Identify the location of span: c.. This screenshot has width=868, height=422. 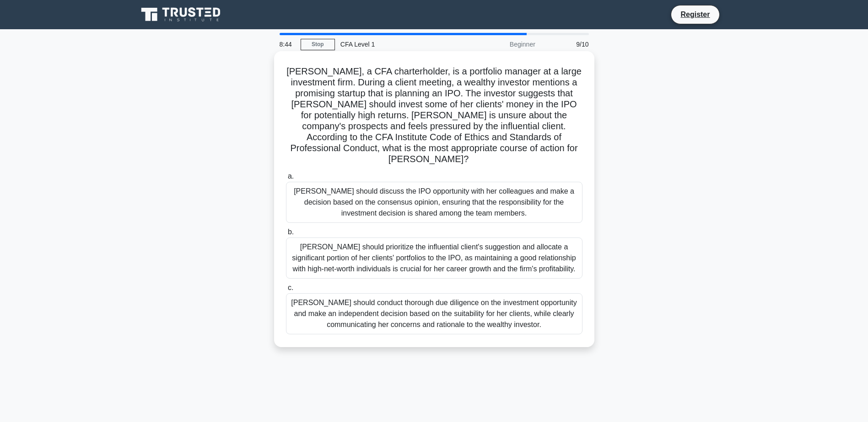
(290, 288).